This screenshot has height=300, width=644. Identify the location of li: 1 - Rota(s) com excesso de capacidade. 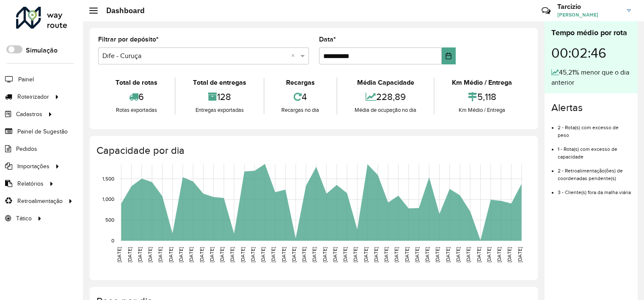
(594, 149).